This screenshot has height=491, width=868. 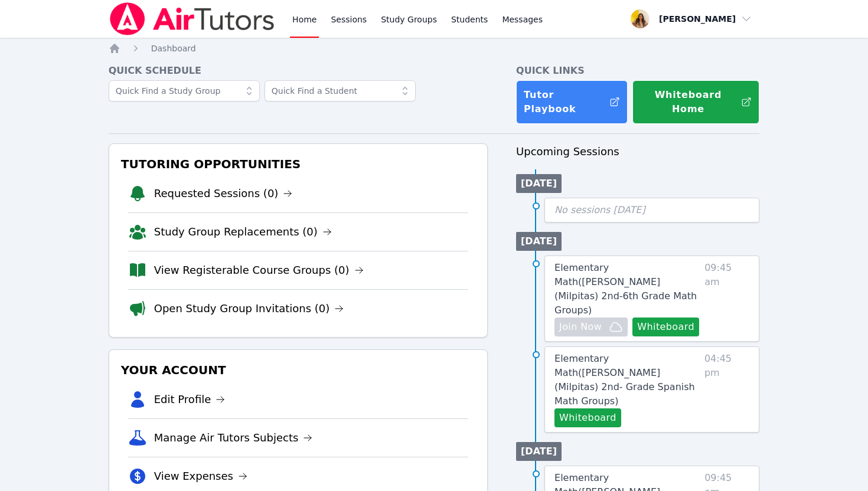 I want to click on button: Whiteboard Home, so click(x=695, y=102).